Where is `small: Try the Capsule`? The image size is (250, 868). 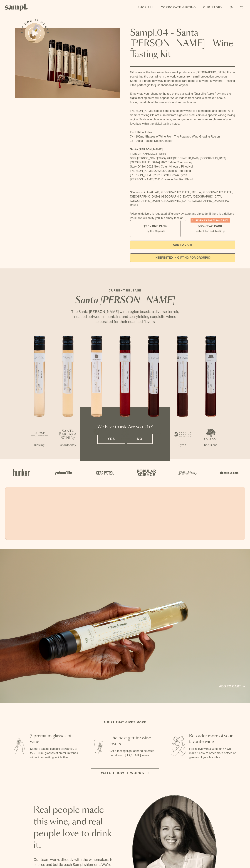 small: Try the Capsule is located at coordinates (155, 231).